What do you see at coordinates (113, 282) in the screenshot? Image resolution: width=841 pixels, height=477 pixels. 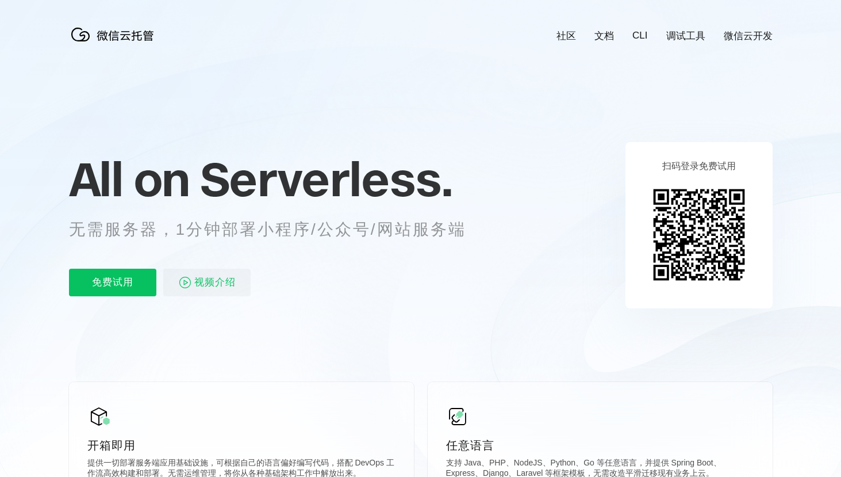 I see `p: 免费试用` at bounding box center [113, 282].